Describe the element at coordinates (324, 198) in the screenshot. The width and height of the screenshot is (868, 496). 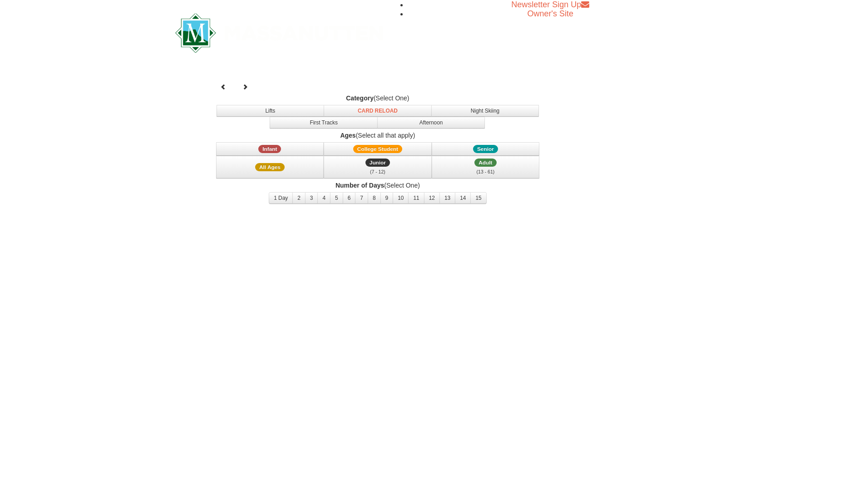
I see `button: 4` at that location.